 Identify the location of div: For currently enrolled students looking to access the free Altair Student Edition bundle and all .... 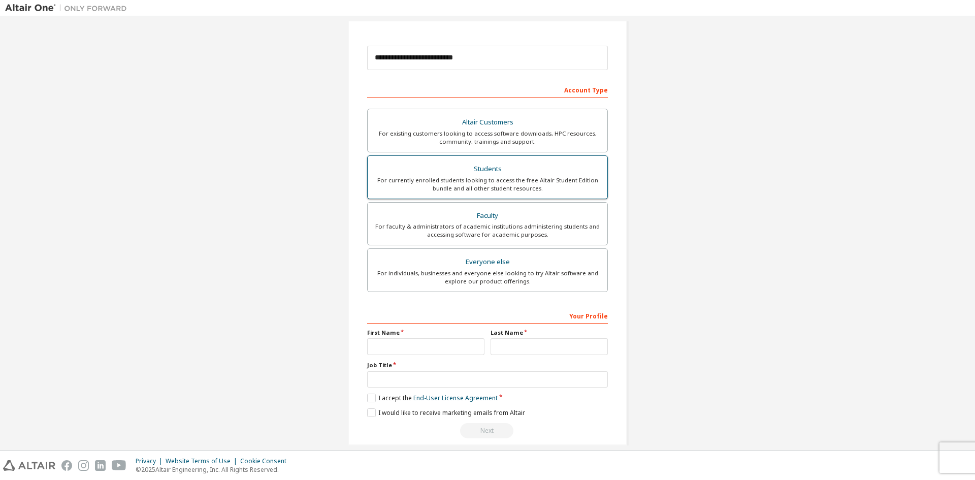
(488, 184).